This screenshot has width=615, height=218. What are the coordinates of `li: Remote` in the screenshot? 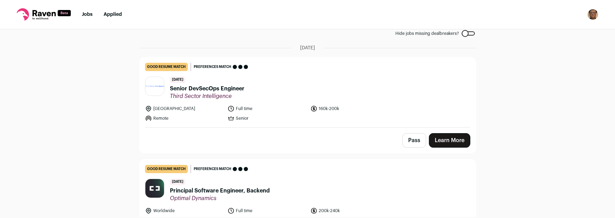 It's located at (185, 119).